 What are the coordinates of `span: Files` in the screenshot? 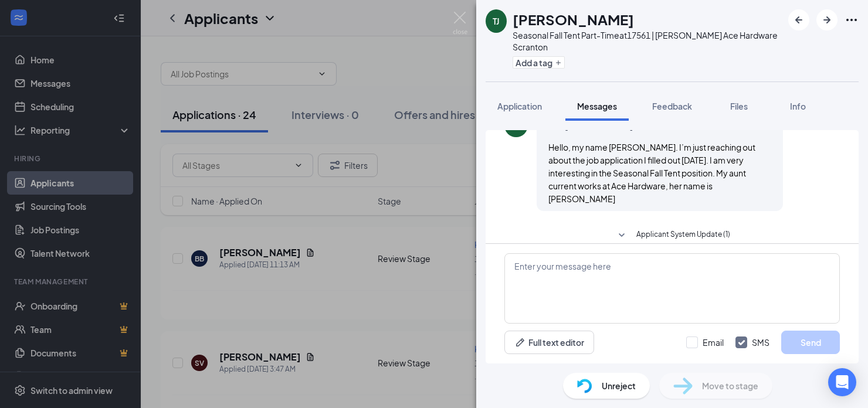 It's located at (739, 106).